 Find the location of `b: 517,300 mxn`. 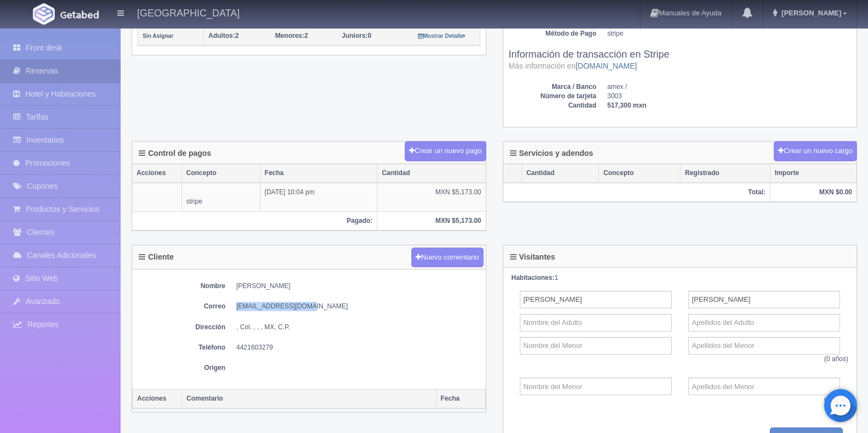

b: 517,300 mxn is located at coordinates (626, 106).